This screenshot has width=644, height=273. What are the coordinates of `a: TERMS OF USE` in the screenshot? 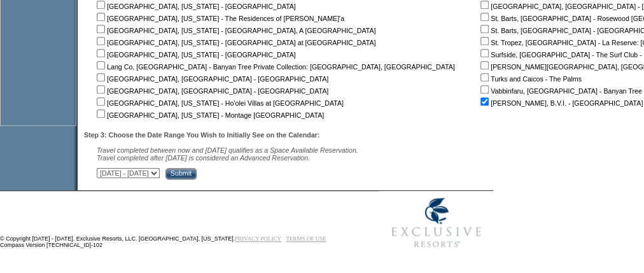 It's located at (306, 239).